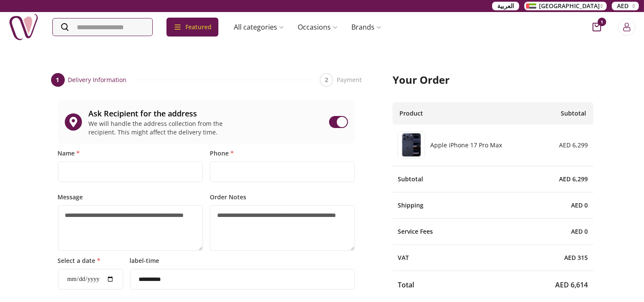 The width and height of the screenshot is (644, 302). What do you see at coordinates (493, 258) in the screenshot?
I see `div: VAT` at bounding box center [493, 258].